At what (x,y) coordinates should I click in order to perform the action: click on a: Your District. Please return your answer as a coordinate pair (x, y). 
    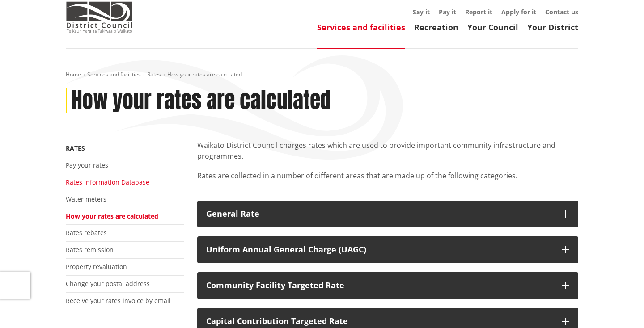
    Looking at the image, I should click on (553, 27).